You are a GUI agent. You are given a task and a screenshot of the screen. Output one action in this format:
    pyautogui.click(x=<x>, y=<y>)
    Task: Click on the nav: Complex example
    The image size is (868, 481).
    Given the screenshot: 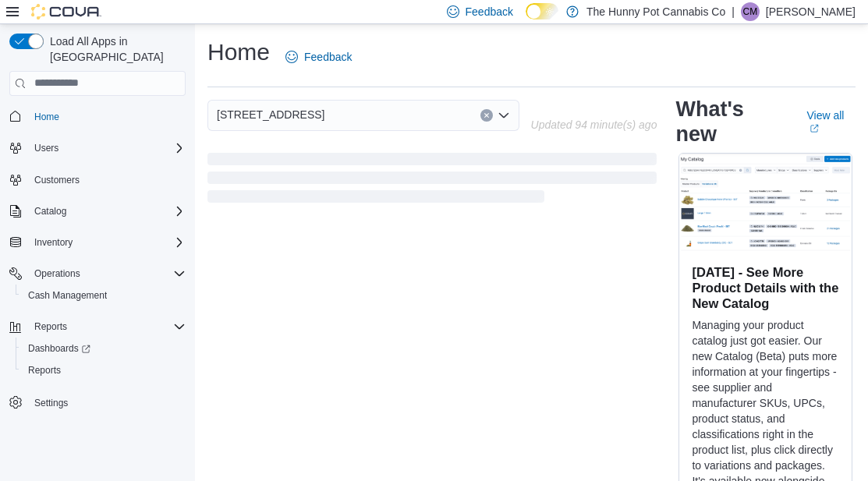 What is the action you would take?
    pyautogui.click(x=98, y=277)
    